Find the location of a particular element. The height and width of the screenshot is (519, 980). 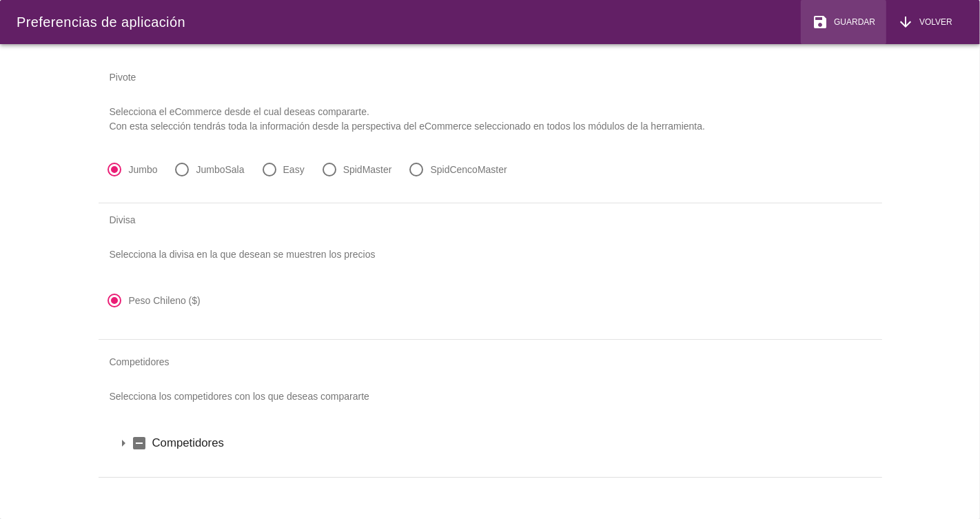

label: Jumbo is located at coordinates (143, 169).